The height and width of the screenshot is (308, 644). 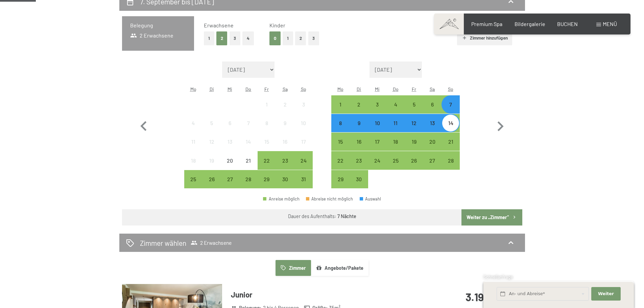 What do you see at coordinates (340, 148) in the screenshot?
I see `div: 15` at bounding box center [340, 148].